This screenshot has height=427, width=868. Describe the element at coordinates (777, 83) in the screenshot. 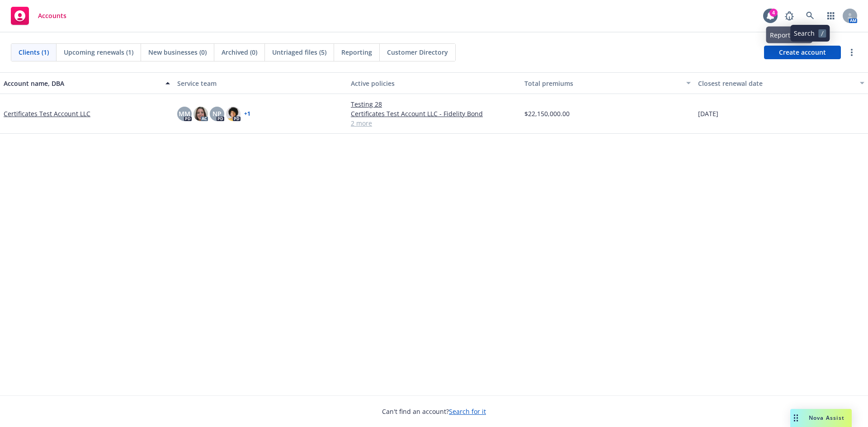

I see `div: Closest renewal date` at that location.